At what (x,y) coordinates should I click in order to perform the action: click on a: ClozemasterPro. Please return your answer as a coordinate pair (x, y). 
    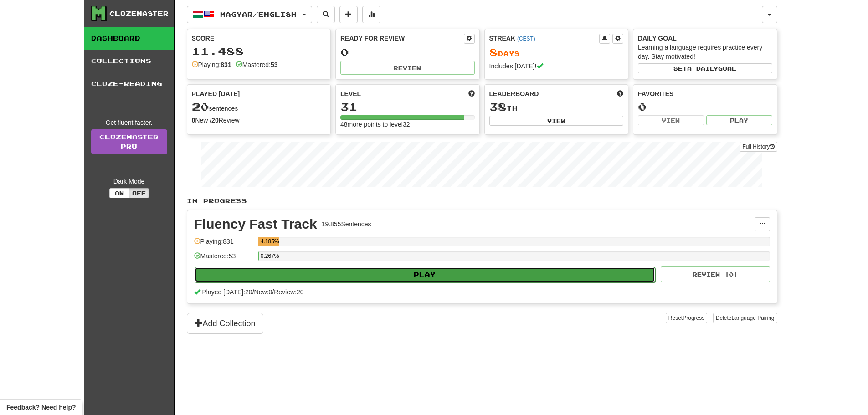
    Looking at the image, I should click on (129, 141).